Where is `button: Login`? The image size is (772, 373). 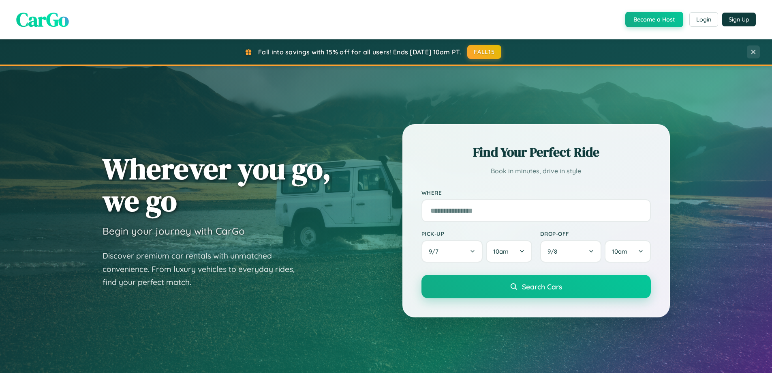
button: Login is located at coordinates (704, 19).